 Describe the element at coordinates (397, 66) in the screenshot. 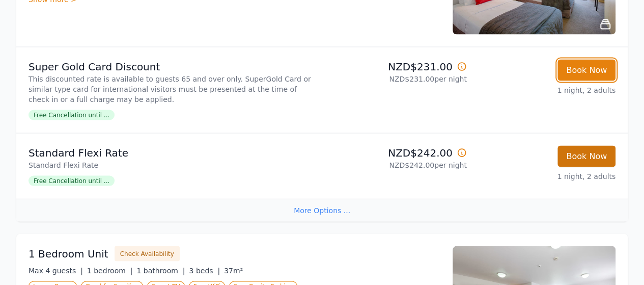

I see `p: NZD$231.00` at that location.